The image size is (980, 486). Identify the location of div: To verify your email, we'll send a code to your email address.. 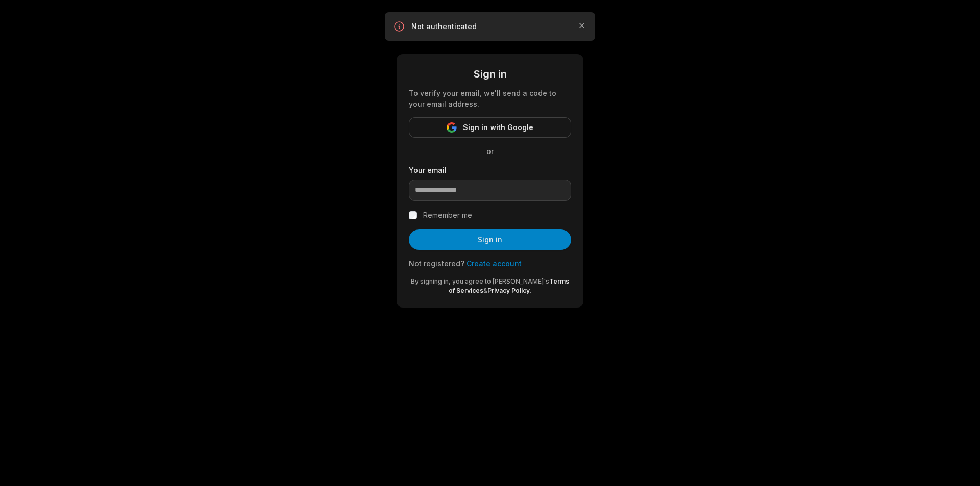
(490, 98).